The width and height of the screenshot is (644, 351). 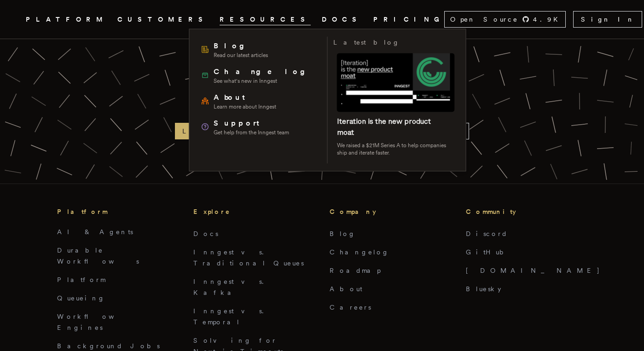 What do you see at coordinates (81, 298) in the screenshot?
I see `a: Queueing` at bounding box center [81, 298].